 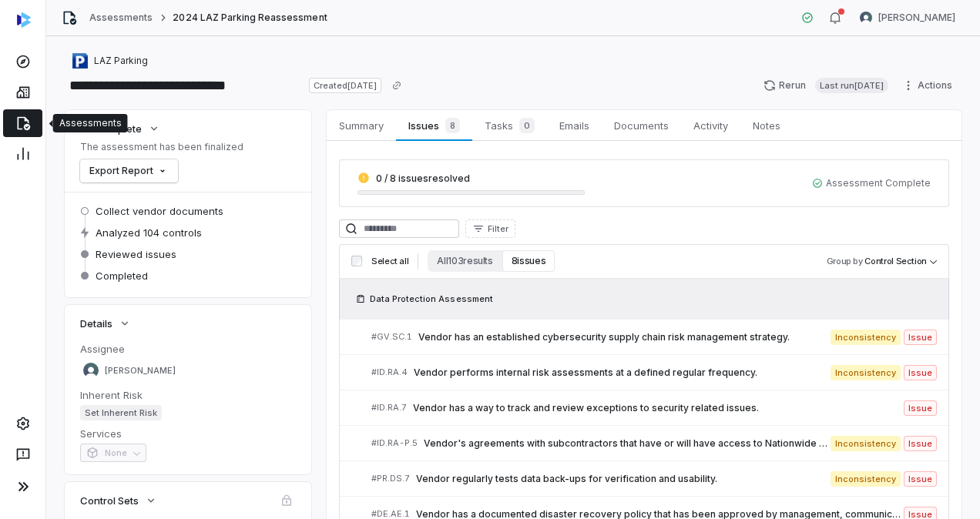 What do you see at coordinates (509, 125) in the screenshot?
I see `span: Tasks` at bounding box center [509, 125].